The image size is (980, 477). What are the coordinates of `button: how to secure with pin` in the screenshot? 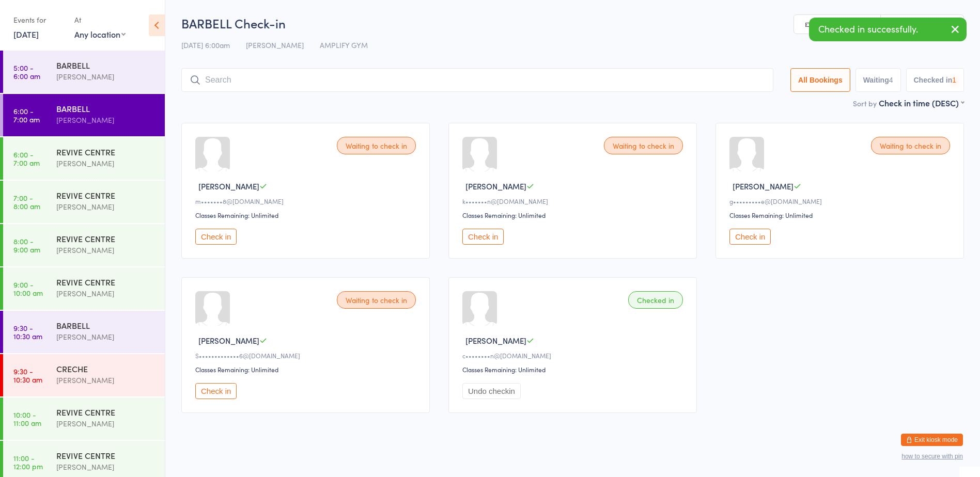 It's located at (932, 457).